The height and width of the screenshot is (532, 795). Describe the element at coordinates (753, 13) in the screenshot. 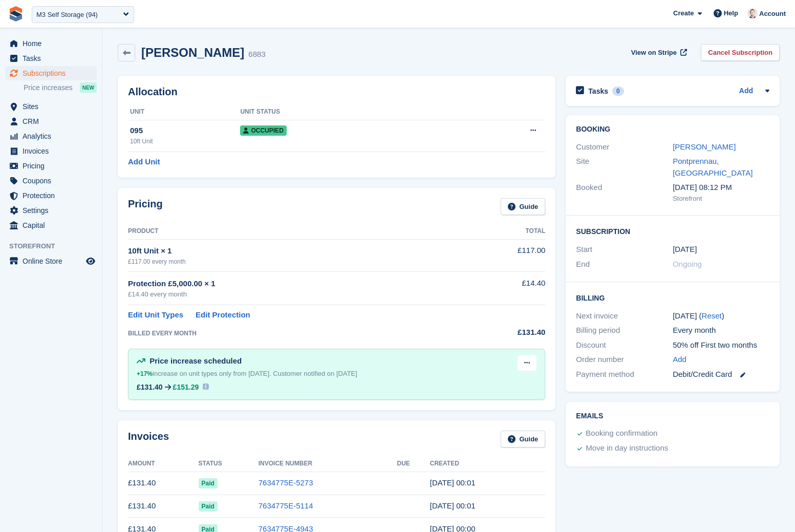

I see `img: Jeff Knox` at that location.